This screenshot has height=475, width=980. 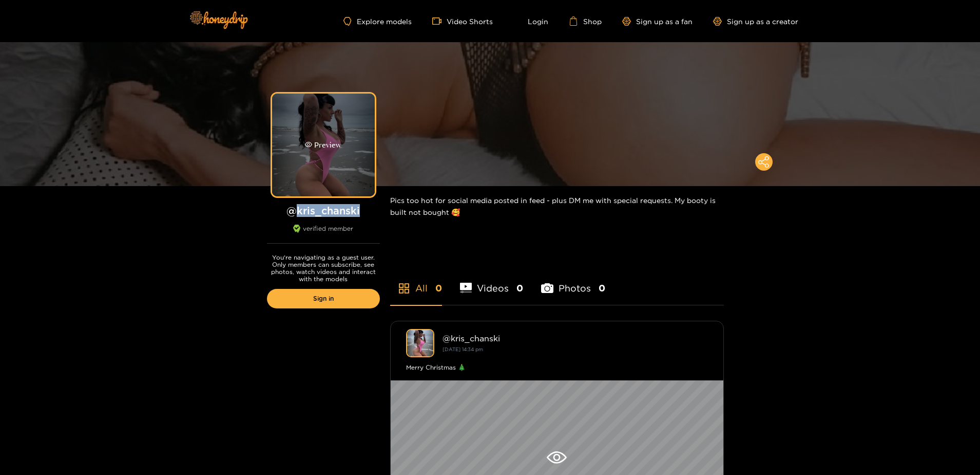 What do you see at coordinates (324, 298) in the screenshot?
I see `a: Sign in` at bounding box center [324, 298].